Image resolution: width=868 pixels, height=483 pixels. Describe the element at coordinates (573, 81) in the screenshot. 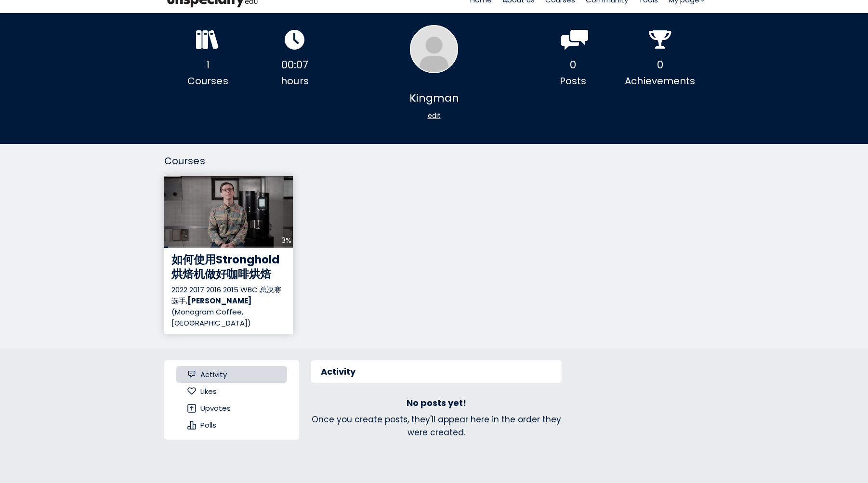

I see `div: Posts` at that location.